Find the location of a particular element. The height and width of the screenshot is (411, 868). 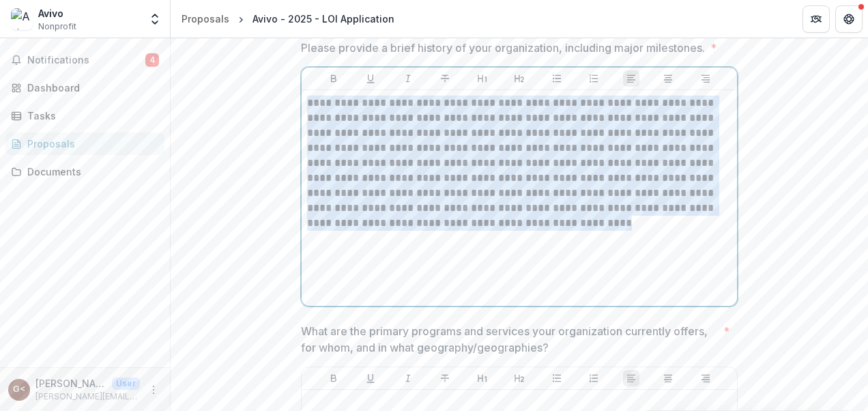

p: Please provide a brief history of your organization, including major milestones. is located at coordinates (503, 48).